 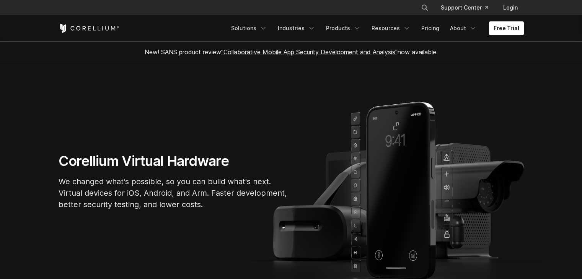 I want to click on a: About, so click(x=464, y=28).